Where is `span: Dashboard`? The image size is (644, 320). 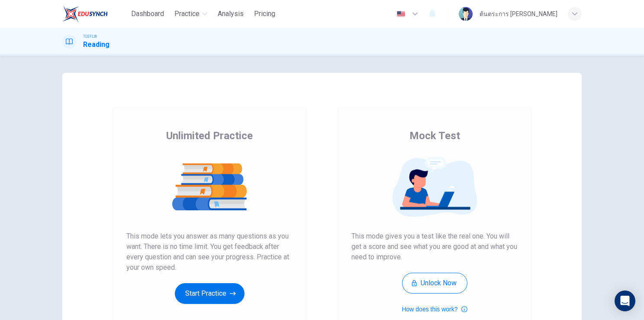 span: Dashboard is located at coordinates (148, 14).